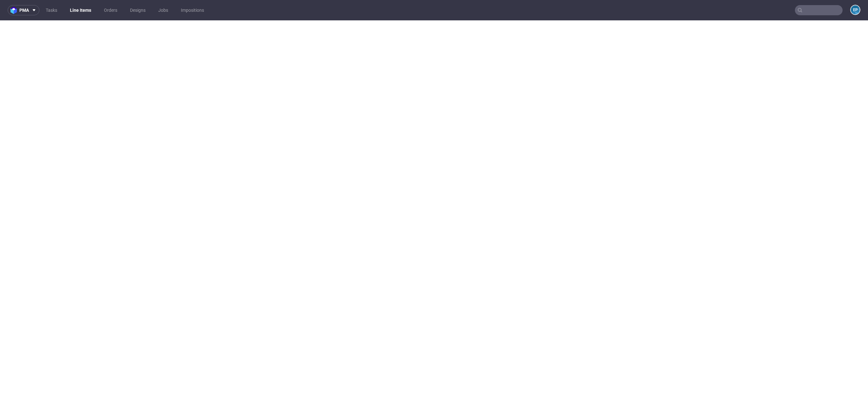 The image size is (868, 400). What do you see at coordinates (192, 10) in the screenshot?
I see `a: Impositions` at bounding box center [192, 10].